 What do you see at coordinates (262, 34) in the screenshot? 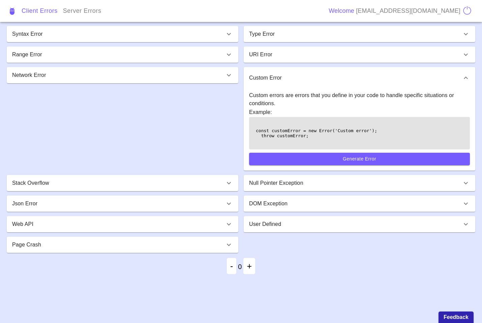
I see `p: Type Error` at bounding box center [262, 34].